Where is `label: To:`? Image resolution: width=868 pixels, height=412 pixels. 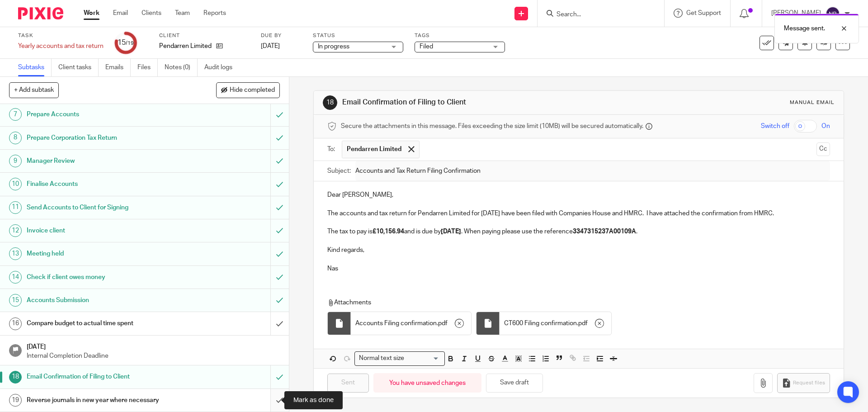
label: To: is located at coordinates (332, 149).